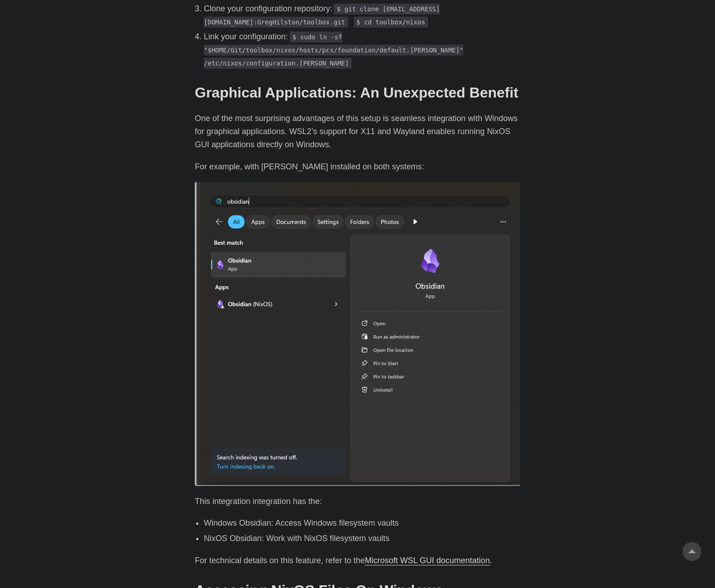  Describe the element at coordinates (362, 15) in the screenshot. I see `p: Clone your configuration repository:` at that location.